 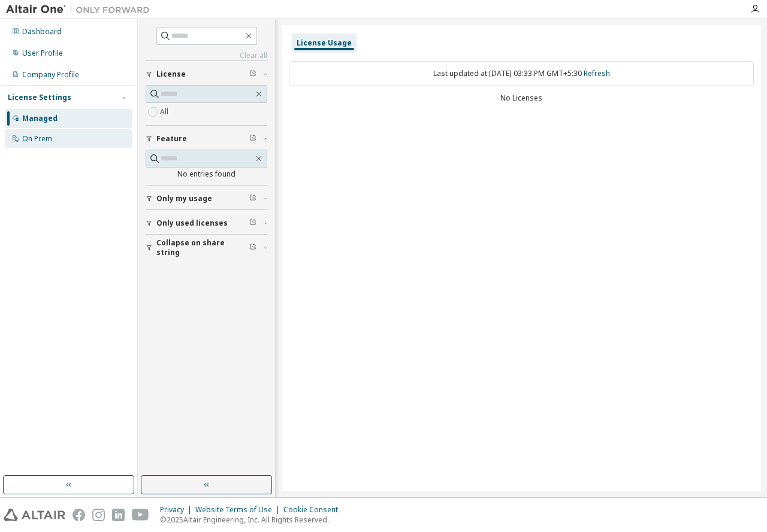 What do you see at coordinates (596, 73) in the screenshot?
I see `a: Refresh` at bounding box center [596, 73].